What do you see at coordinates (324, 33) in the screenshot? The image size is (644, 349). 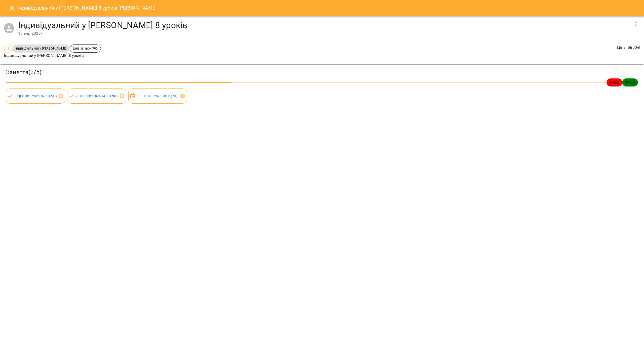 I see `div: 10 вер 2025 -` at bounding box center [324, 33].